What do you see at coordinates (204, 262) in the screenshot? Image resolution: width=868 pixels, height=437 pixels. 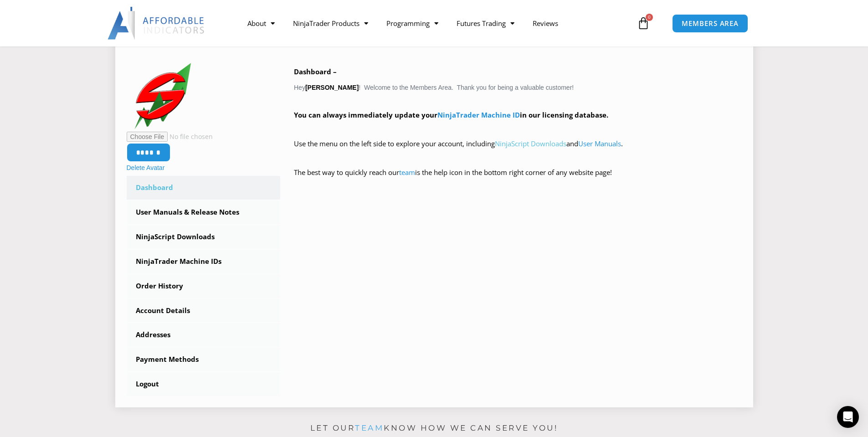 I see `a: NinjaTrader Machine IDs` at bounding box center [204, 262].